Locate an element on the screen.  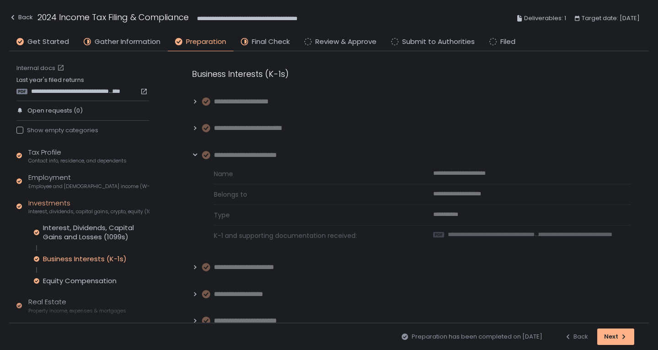
a: Internal docs is located at coordinates (41, 68).